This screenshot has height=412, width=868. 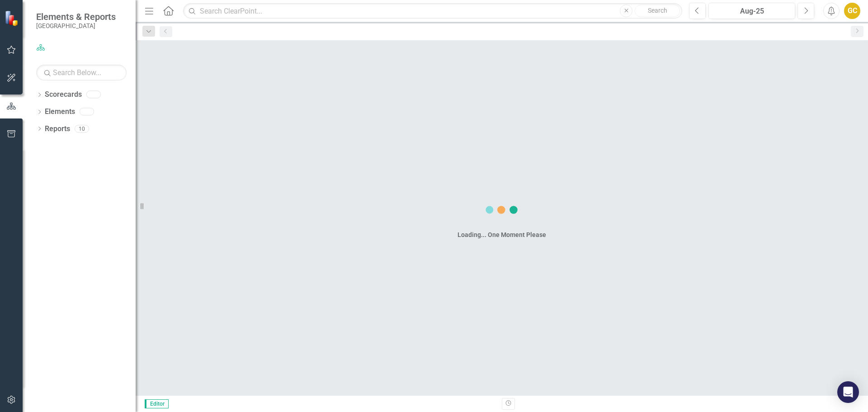 I want to click on button: GC, so click(x=852, y=11).